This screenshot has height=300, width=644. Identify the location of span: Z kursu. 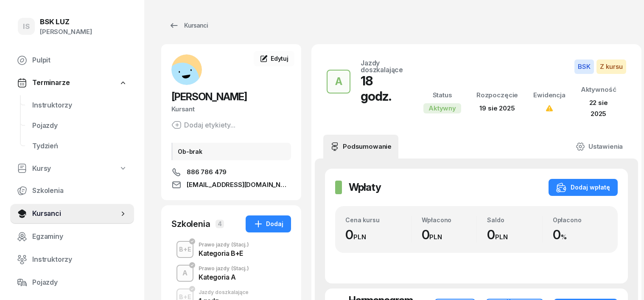
(611, 67).